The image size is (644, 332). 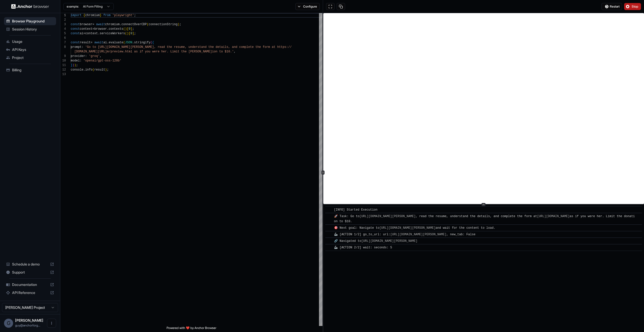 I want to click on span: contexts, so click(x=116, y=29).